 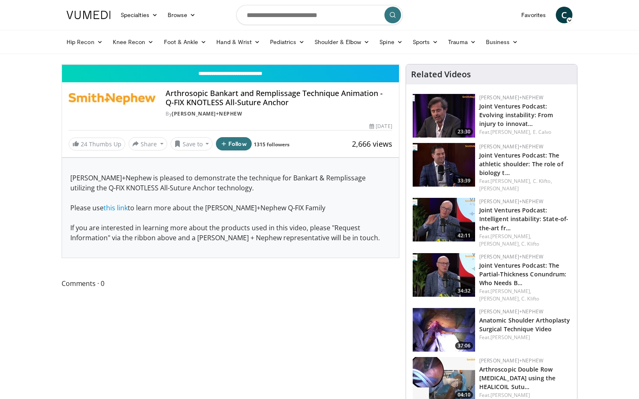 What do you see at coordinates (390, 42) in the screenshot?
I see `a: Spine` at bounding box center [390, 42].